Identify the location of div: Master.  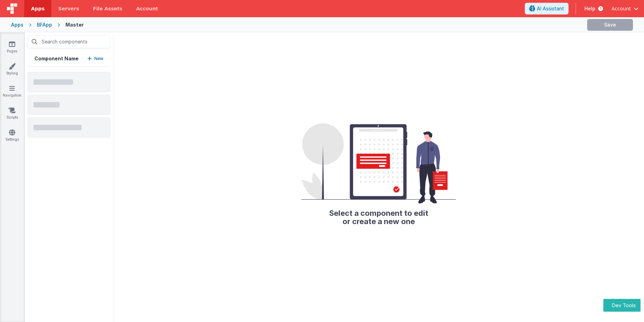
(74, 25).